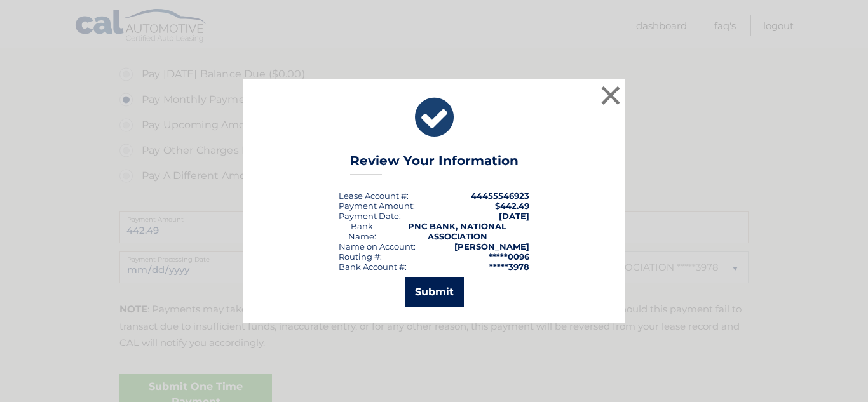  Describe the element at coordinates (500, 196) in the screenshot. I see `strong: 44455546923` at that location.